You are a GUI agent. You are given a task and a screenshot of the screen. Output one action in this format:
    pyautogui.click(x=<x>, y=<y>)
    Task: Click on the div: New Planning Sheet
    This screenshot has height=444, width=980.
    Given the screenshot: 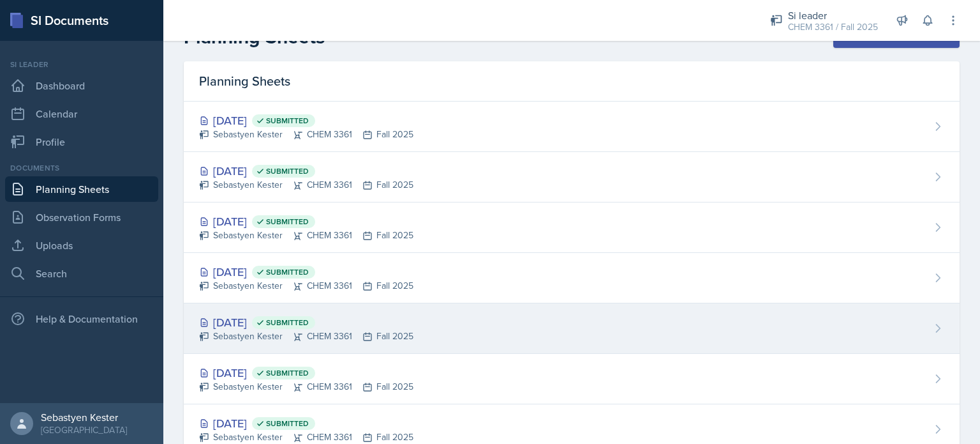 What is the action you would take?
    pyautogui.click(x=896, y=37)
    